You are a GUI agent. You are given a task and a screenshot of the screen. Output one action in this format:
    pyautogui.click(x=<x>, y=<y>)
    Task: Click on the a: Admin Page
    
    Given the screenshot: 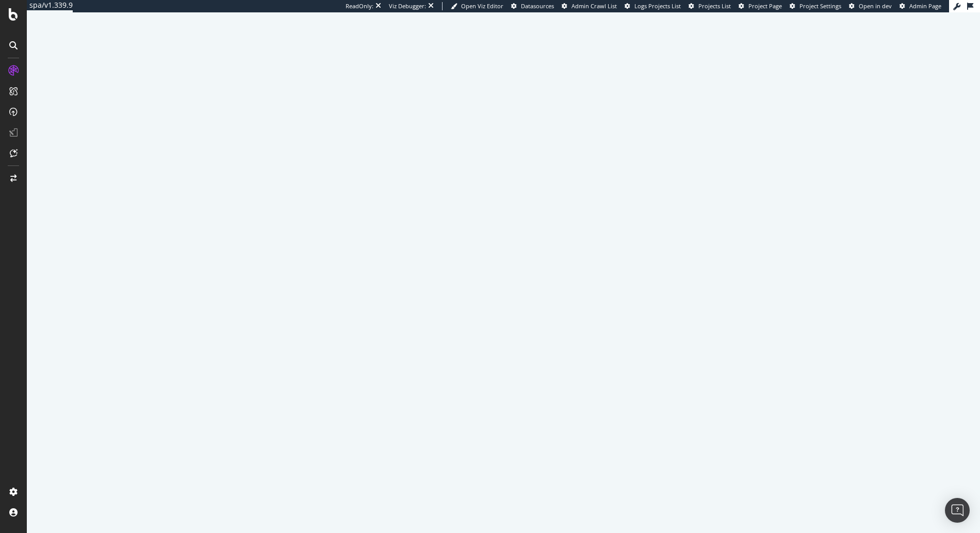 What is the action you would take?
    pyautogui.click(x=920, y=6)
    